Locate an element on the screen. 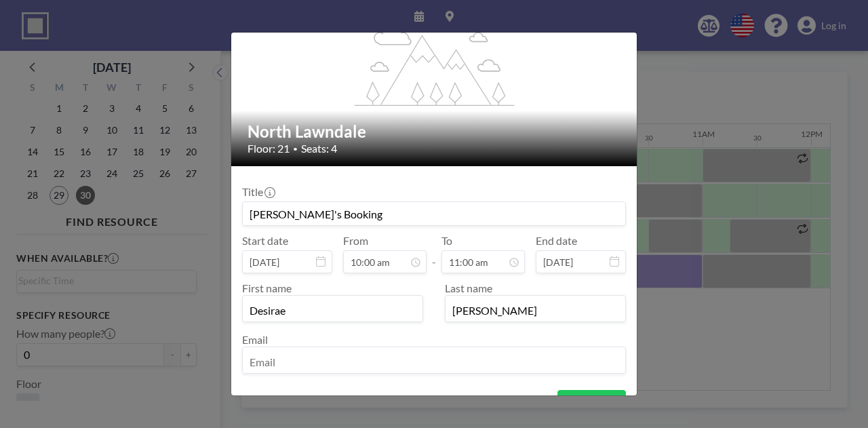 Image resolution: width=868 pixels, height=428 pixels. span: Floor: 21 is located at coordinates (268, 148).